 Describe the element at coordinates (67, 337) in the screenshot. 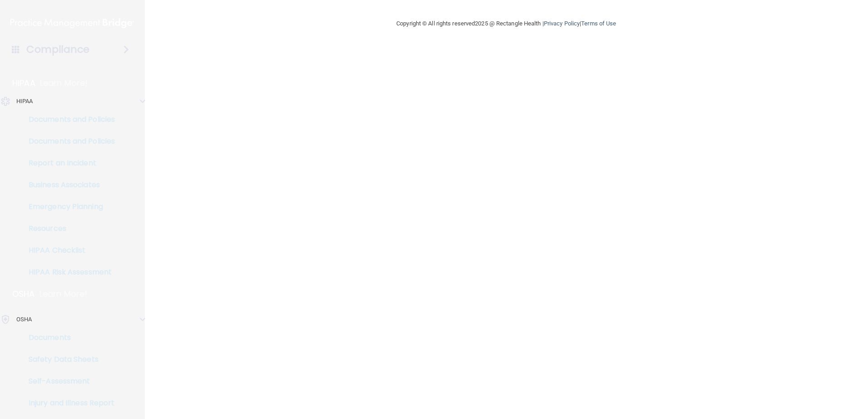

I see `p: Documents` at that location.